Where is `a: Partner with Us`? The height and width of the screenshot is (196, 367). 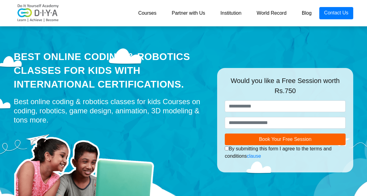
a: Partner with Us is located at coordinates (188, 13).